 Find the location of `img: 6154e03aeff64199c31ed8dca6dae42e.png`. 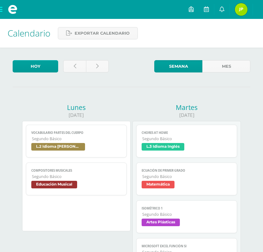

img: 6154e03aeff64199c31ed8dca6dae42e.png is located at coordinates (241, 9).